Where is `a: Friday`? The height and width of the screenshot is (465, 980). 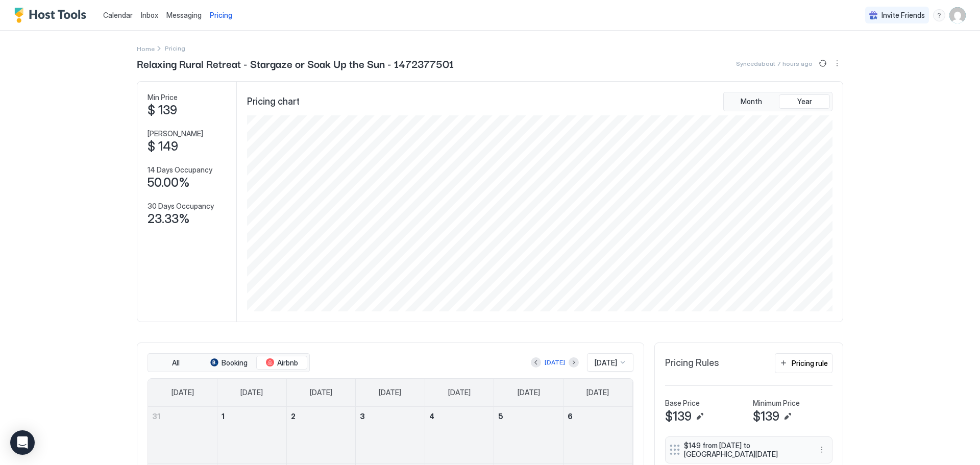
a: Friday is located at coordinates (529, 392).